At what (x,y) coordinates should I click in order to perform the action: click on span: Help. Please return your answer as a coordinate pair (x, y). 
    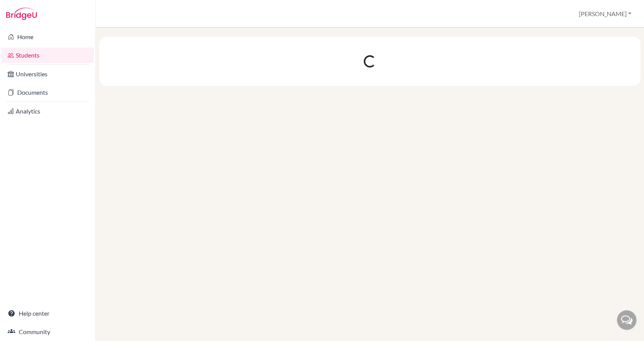
    Looking at the image, I should click on (25, 9).